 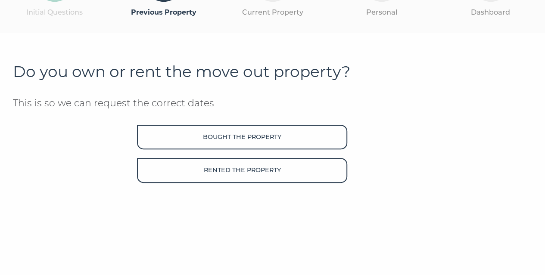 What do you see at coordinates (181, 72) in the screenshot?
I see `span: Do you own or rent the move out property?` at bounding box center [181, 72].